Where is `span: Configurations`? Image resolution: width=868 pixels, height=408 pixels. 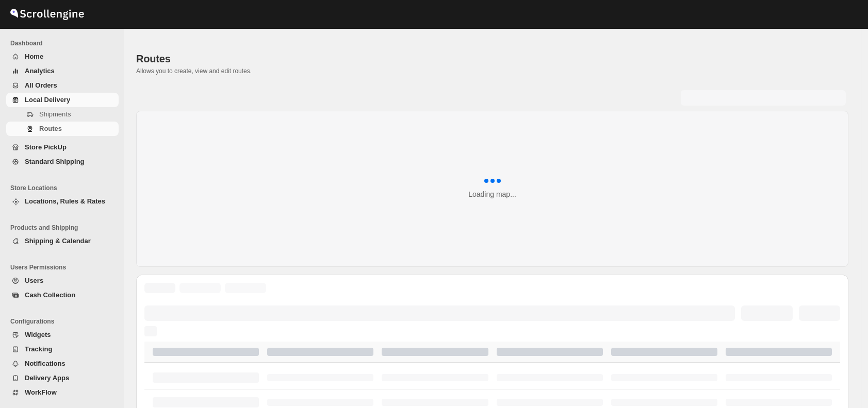 span: Configurations is located at coordinates (64, 321).